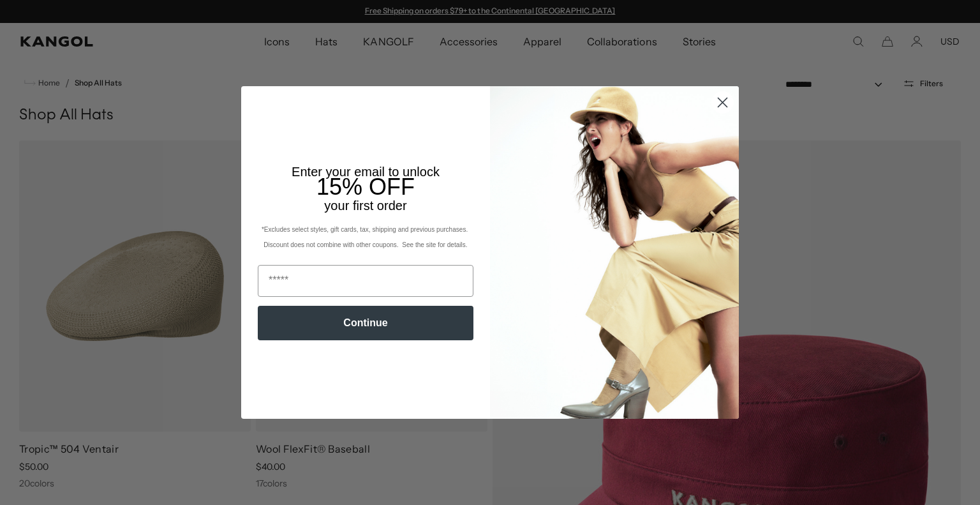  What do you see at coordinates (365, 237) in the screenshot?
I see `span: *Excludes select styles, gift cards, tax, shipping and previous purchases. Discount does not comb...` at bounding box center [365, 237].